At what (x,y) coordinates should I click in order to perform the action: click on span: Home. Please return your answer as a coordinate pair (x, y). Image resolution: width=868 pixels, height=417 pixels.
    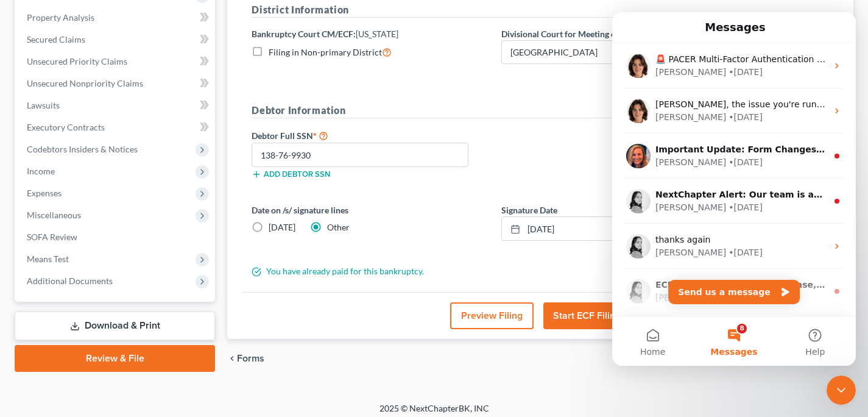
    Looking at the image, I should click on (40, 339).